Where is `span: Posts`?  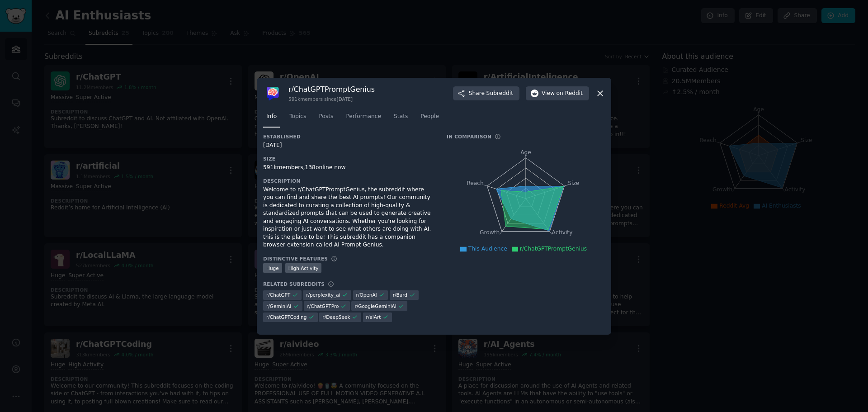
span: Posts is located at coordinates (326, 117).